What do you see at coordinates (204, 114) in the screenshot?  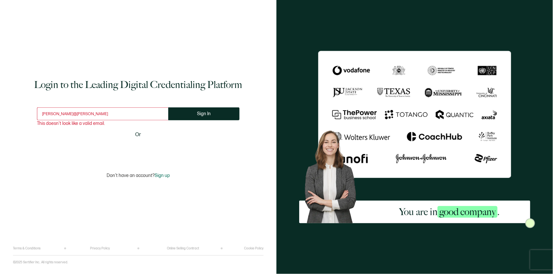 I see `span: Sign In` at bounding box center [204, 114].